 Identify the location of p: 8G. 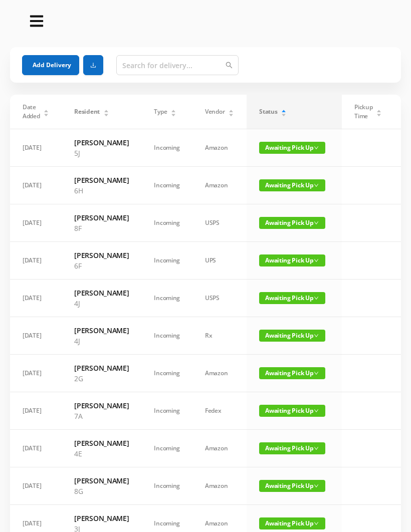
(101, 491).